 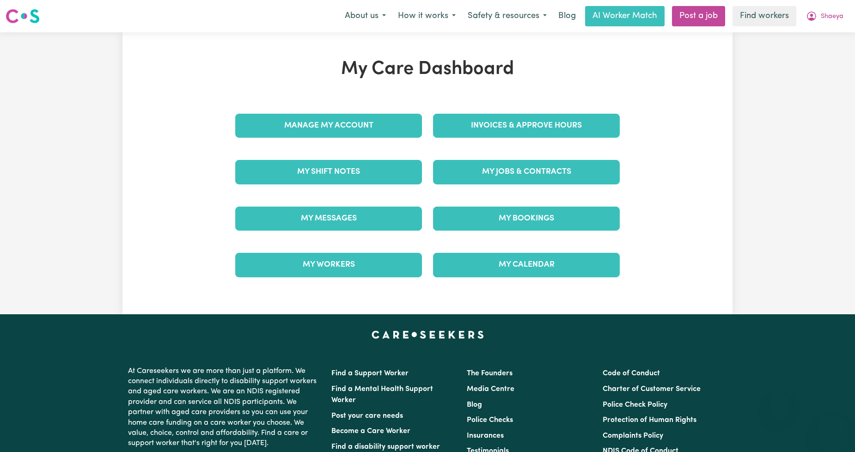 I want to click on button: About us, so click(x=365, y=16).